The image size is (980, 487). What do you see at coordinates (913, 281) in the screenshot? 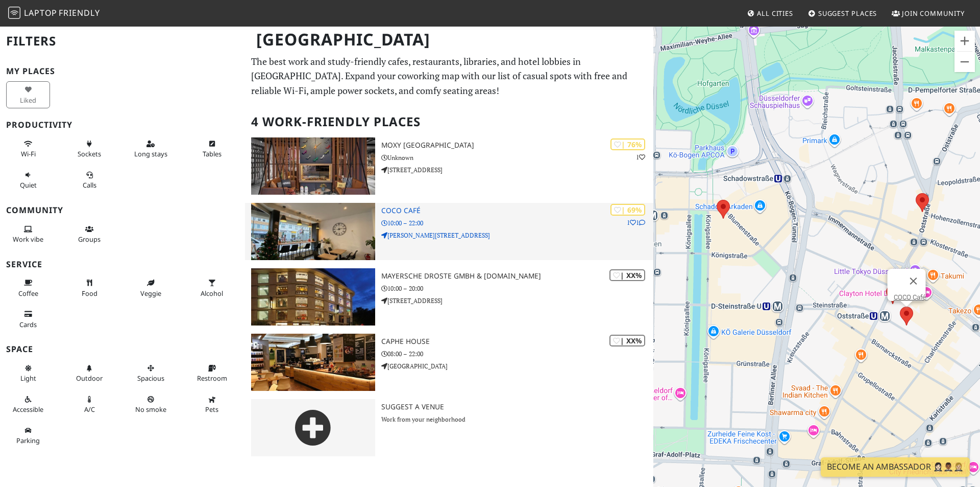
I see `button: Close` at bounding box center [913, 281].